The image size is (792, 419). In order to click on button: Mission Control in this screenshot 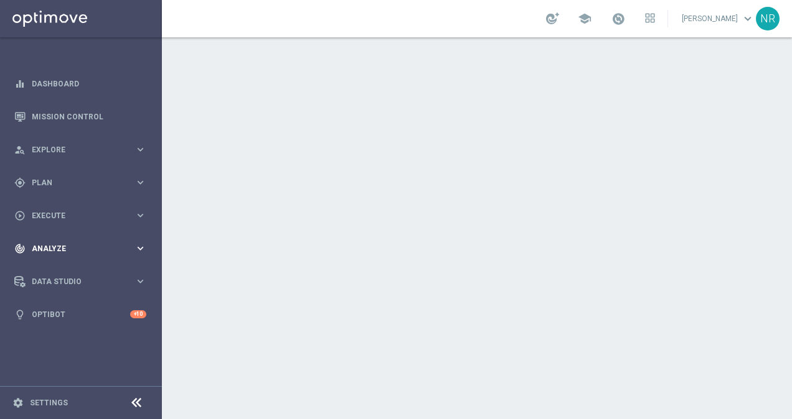, I will do `click(80, 117)`.